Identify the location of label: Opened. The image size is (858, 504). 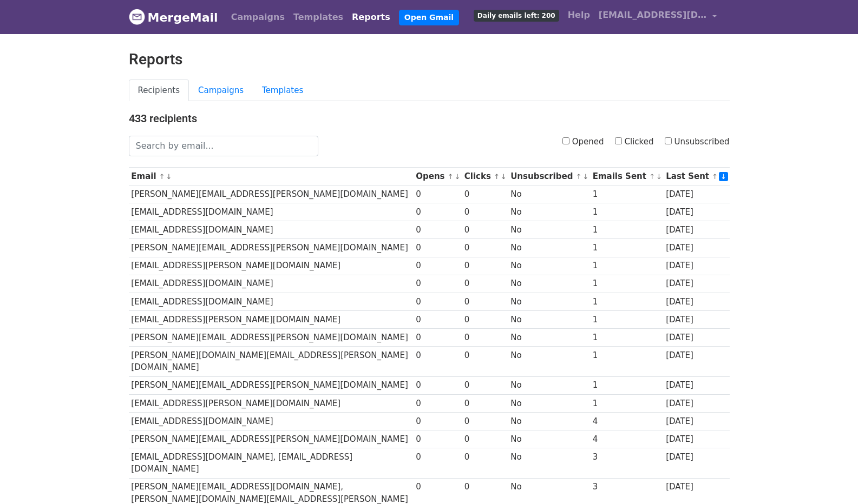
(583, 142).